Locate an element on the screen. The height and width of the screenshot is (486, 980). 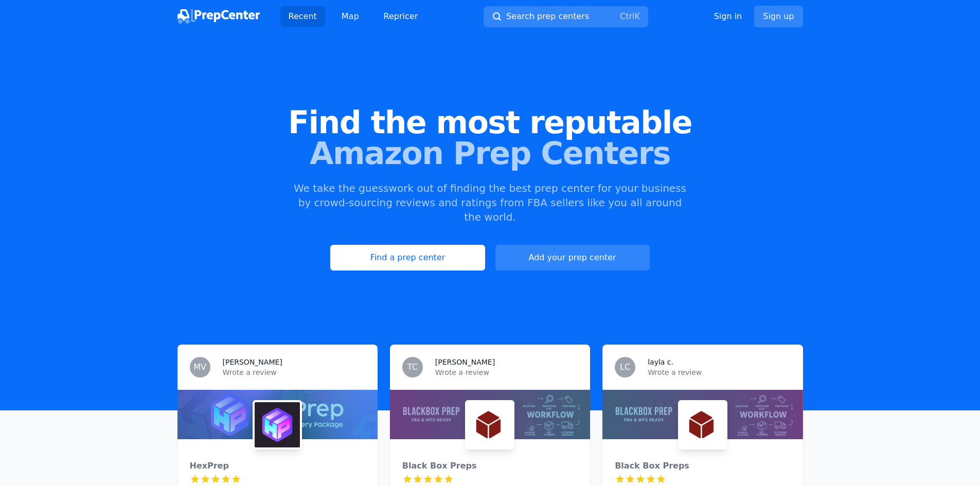
a: Add your prep center is located at coordinates (573, 257).